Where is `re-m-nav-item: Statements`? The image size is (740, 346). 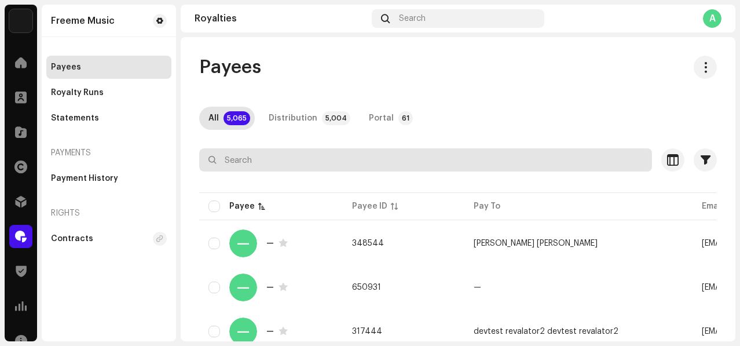 re-m-nav-item: Statements is located at coordinates (109, 118).